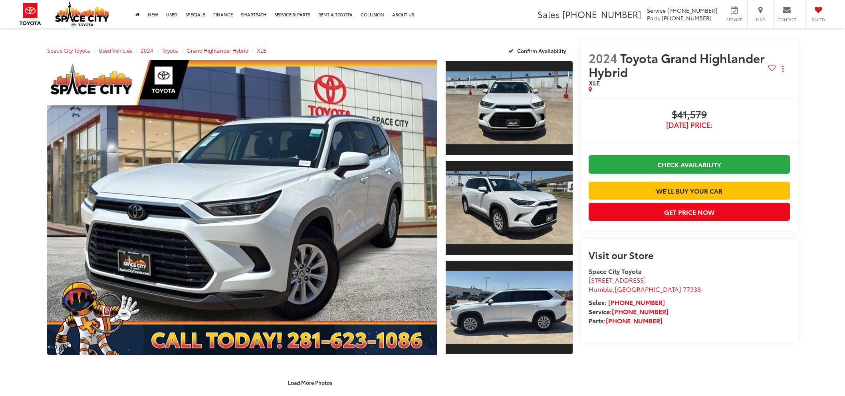 This screenshot has width=845, height=396. Describe the element at coordinates (310, 382) in the screenshot. I see `button: Load More Photos` at that location.